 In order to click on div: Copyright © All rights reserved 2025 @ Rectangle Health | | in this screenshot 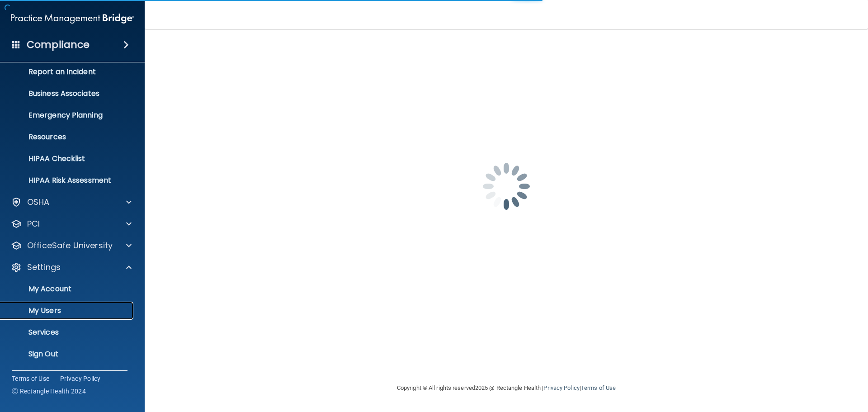, I will do `click(507, 388)`.